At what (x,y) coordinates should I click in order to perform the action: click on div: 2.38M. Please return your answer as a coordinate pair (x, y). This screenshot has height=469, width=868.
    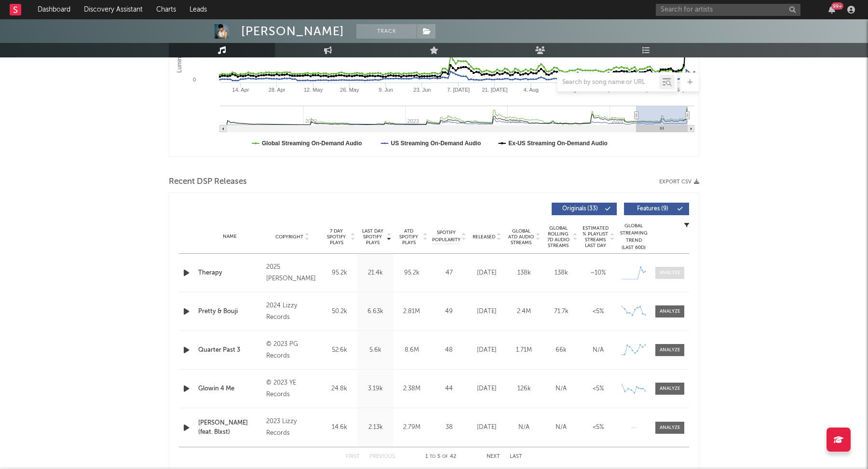
    Looking at the image, I should click on (411, 389).